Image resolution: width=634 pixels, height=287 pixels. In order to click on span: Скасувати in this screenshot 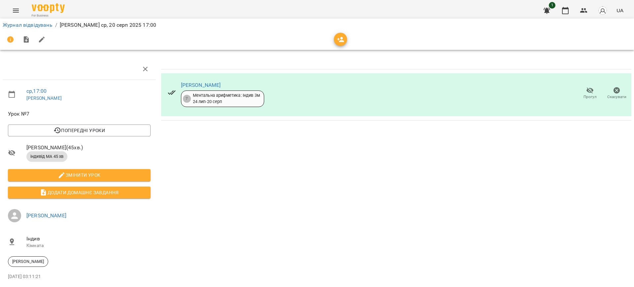, I will do `click(617, 97)`.